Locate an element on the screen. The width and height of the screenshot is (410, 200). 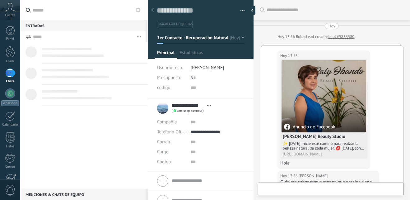
div: Leads is located at coordinates (10, 61).